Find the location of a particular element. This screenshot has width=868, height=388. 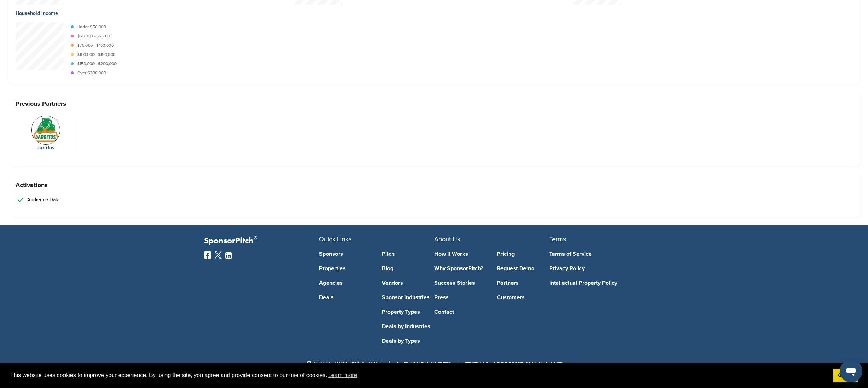

a: Customers is located at coordinates (523, 298).